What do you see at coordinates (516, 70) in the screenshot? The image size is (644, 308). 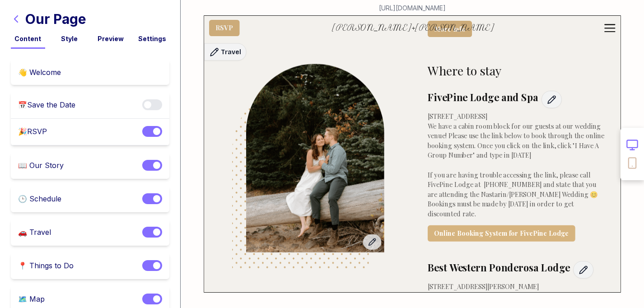 I see `div: Where to stay` at bounding box center [516, 70].